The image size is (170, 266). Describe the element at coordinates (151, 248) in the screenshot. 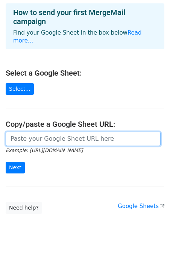

I see `div: Chat Widget` at that location.